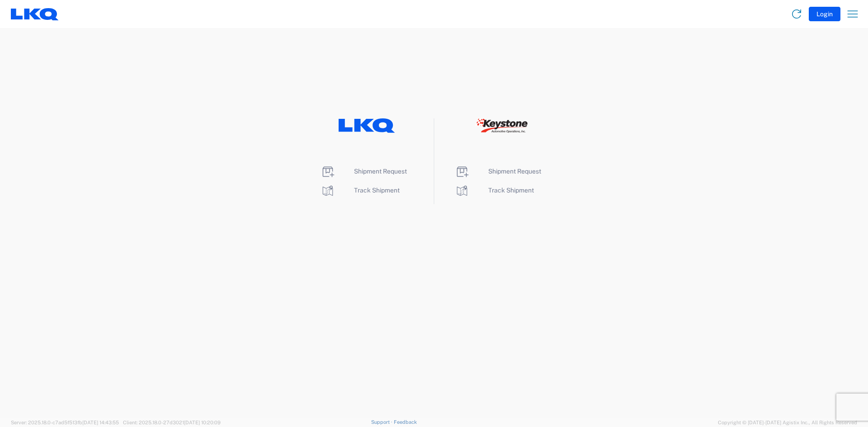  What do you see at coordinates (405, 422) in the screenshot?
I see `a: Feedback` at bounding box center [405, 422].